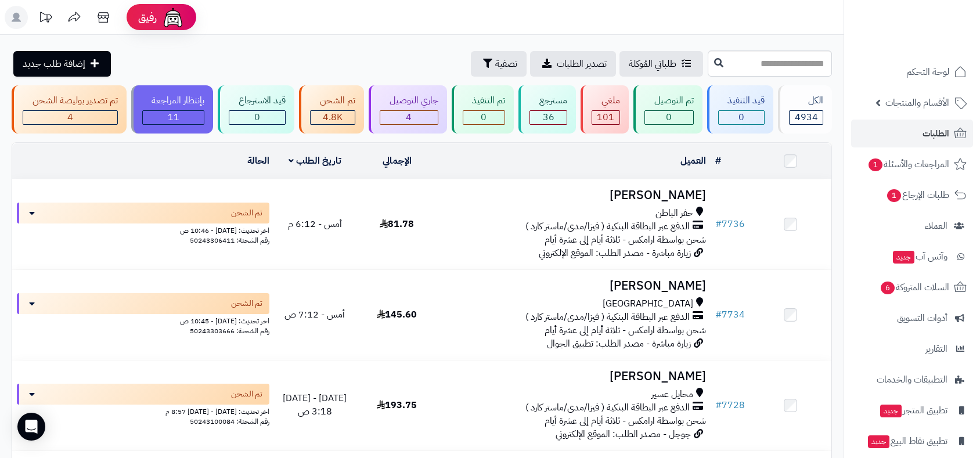 Image resolution: width=980 pixels, height=458 pixels. I want to click on a: أدوات التسويق, so click(912, 318).